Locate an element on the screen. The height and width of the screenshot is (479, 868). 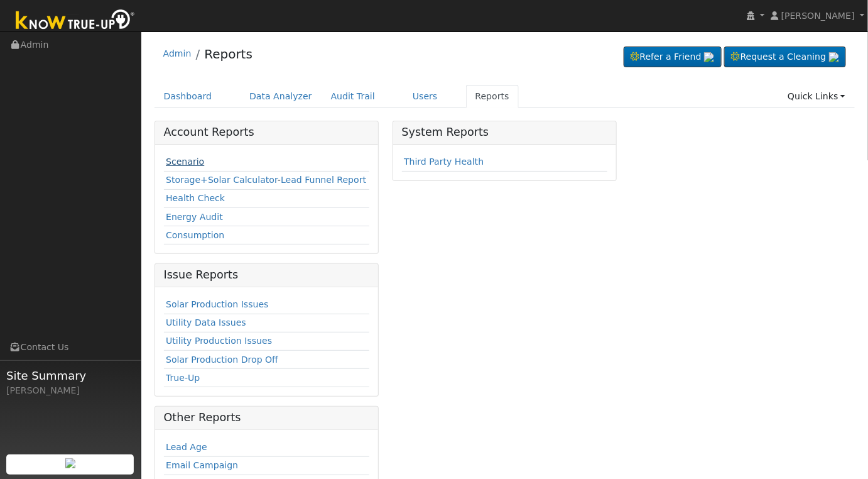
a: Lead Age is located at coordinates (186, 447).